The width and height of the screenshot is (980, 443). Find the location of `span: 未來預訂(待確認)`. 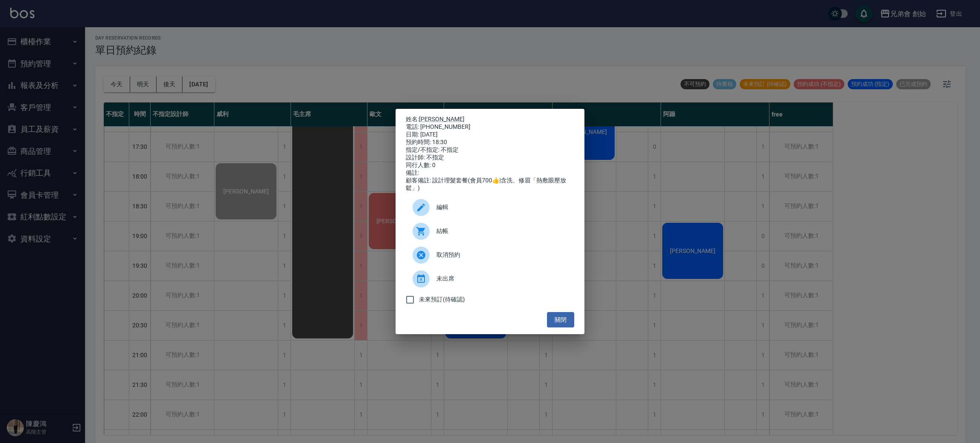

span: 未來預訂(待確認) is located at coordinates (442, 299).